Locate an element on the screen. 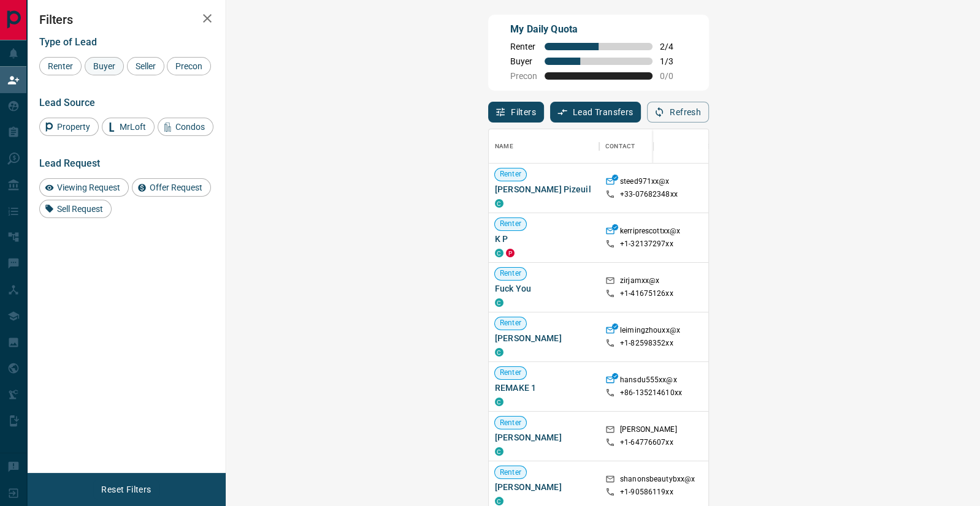  p: steed971xx@x is located at coordinates (644, 183).